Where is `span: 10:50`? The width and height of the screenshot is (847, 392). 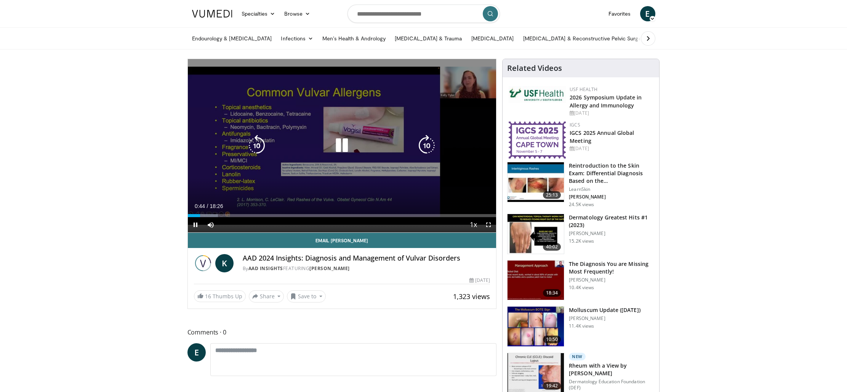
span: 10:50 is located at coordinates (552, 339).